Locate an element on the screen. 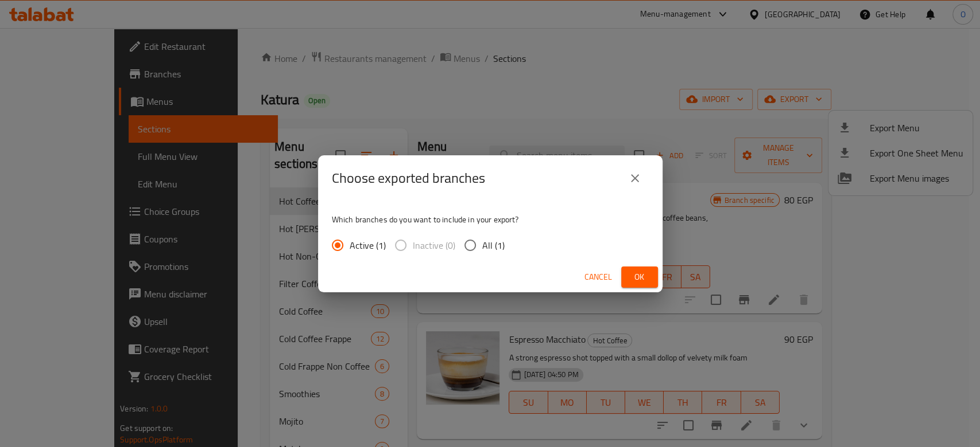 Image resolution: width=980 pixels, height=447 pixels. button: Ok is located at coordinates (639, 277).